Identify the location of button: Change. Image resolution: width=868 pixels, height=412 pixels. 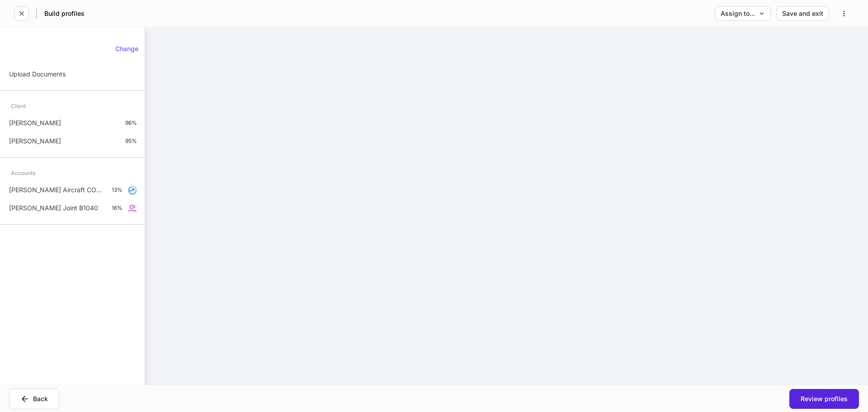
(127, 49).